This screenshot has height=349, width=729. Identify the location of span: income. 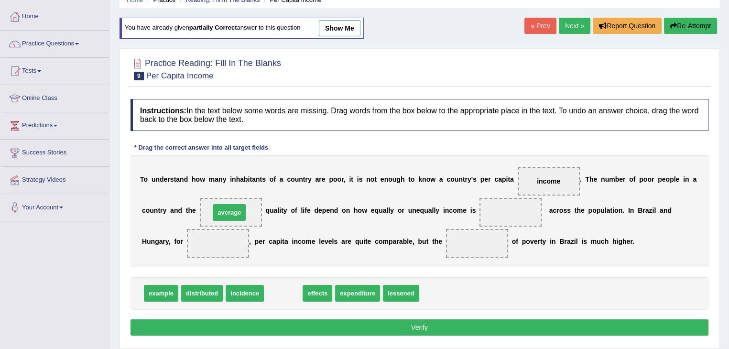
(548, 181).